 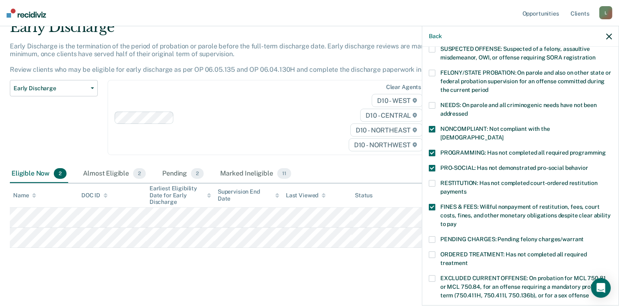 What do you see at coordinates (26, 13) in the screenshot?
I see `img: Recidiviz` at bounding box center [26, 13].